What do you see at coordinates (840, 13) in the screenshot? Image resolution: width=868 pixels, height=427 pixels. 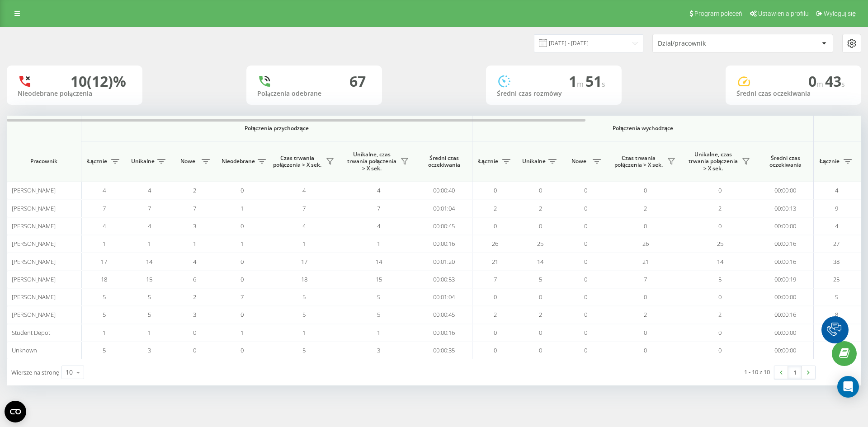 I see `span: Wyloguj się` at bounding box center [840, 13].